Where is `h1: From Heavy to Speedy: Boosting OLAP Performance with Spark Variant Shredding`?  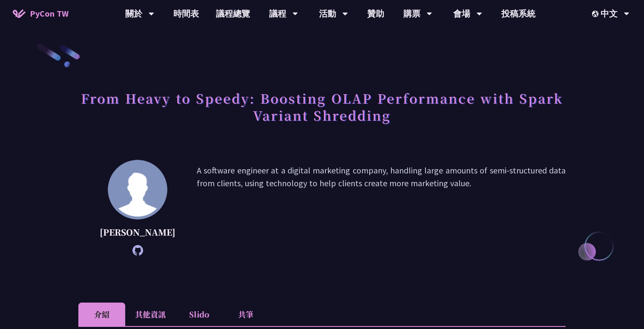 h1: From Heavy to Speedy: Boosting OLAP Performance with Spark Variant Shredding is located at coordinates (322, 107).